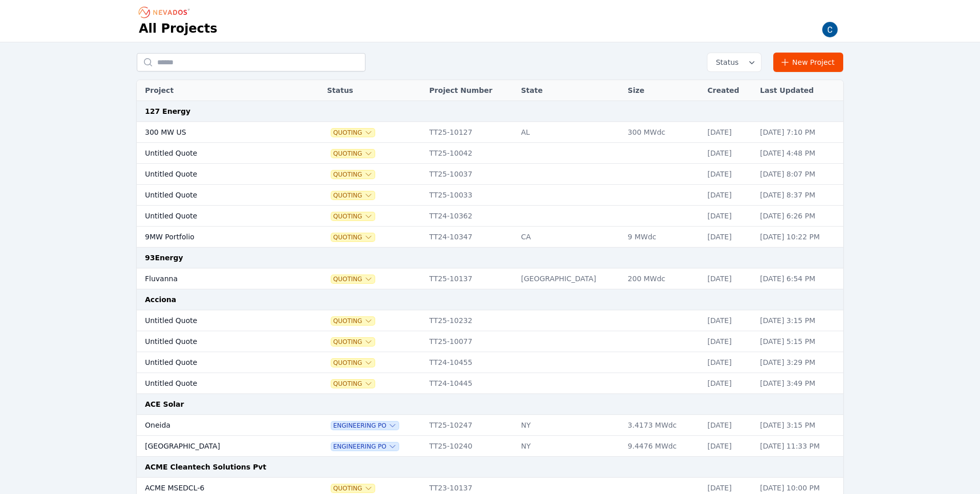 This screenshot has width=980, height=494. What do you see at coordinates (216, 132) in the screenshot?
I see `td: 300 MW US` at bounding box center [216, 132].